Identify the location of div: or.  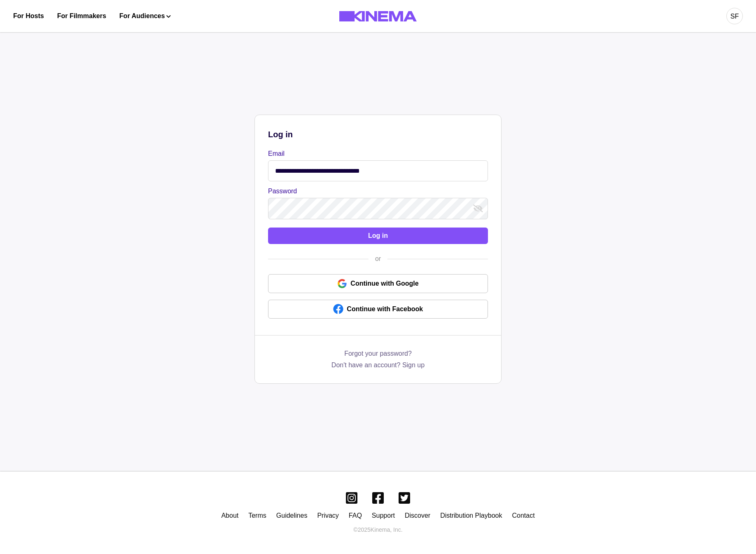
(378, 259).